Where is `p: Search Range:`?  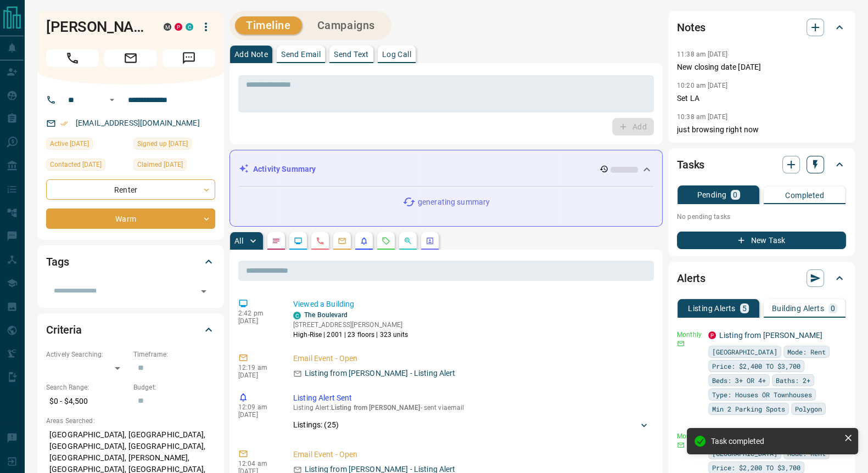 p: Search Range: is located at coordinates (87, 387).